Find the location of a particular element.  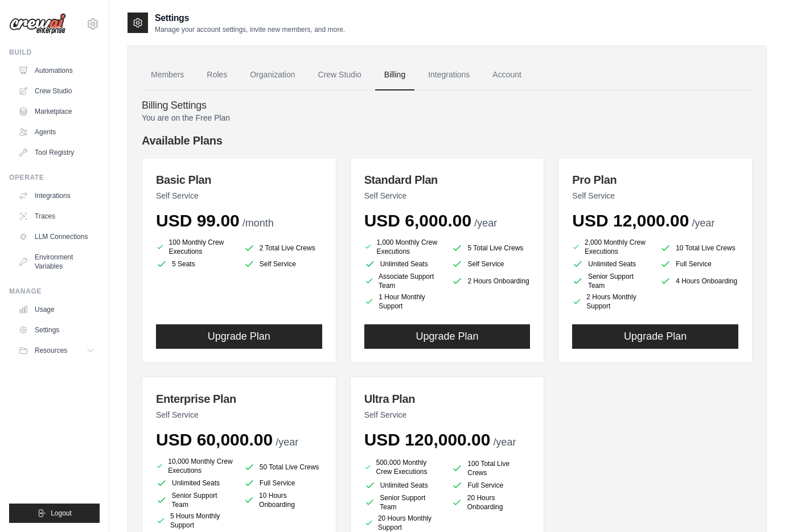

li: 1 Hour Monthly Support is located at coordinates (404, 302).